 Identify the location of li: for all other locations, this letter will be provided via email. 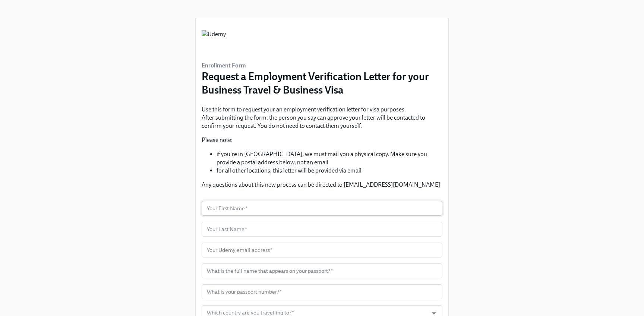
(329, 171).